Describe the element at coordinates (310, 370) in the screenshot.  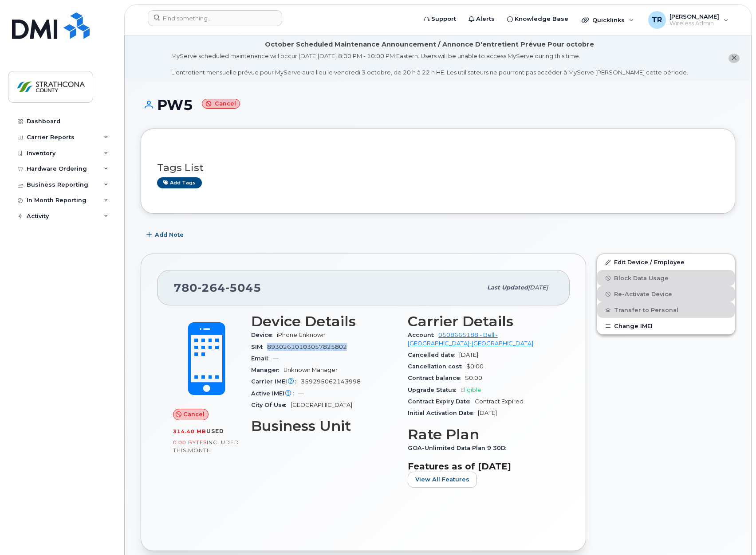
I see `span: Unknown Manager` at that location.